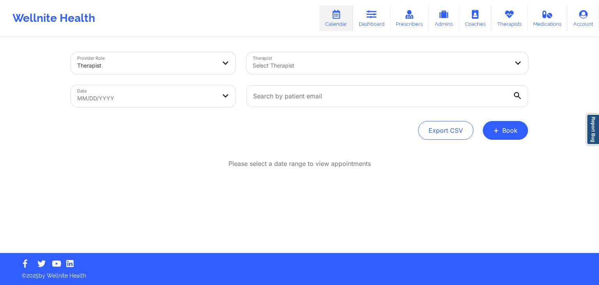  Describe the element at coordinates (410, 18) in the screenshot. I see `a: Prescribers` at that location.